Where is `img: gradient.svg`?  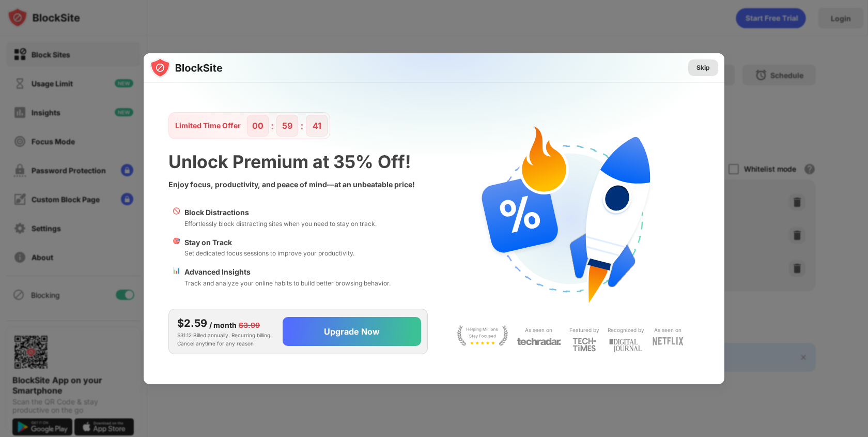
img: gradient.svg is located at coordinates (440, 156).